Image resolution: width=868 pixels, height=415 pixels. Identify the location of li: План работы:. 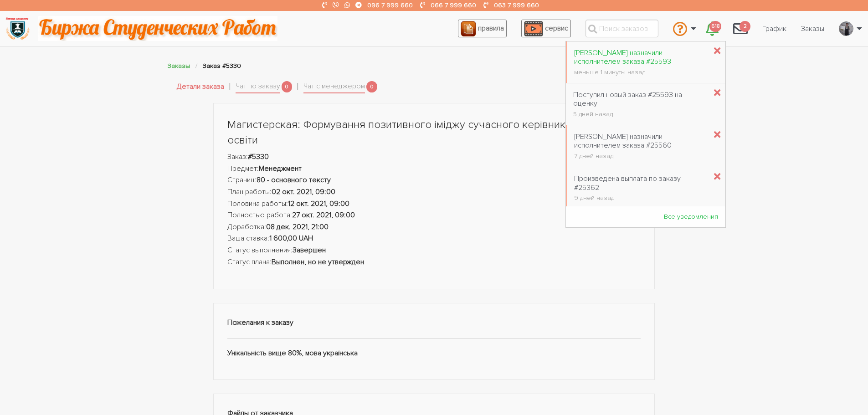
(434, 192).